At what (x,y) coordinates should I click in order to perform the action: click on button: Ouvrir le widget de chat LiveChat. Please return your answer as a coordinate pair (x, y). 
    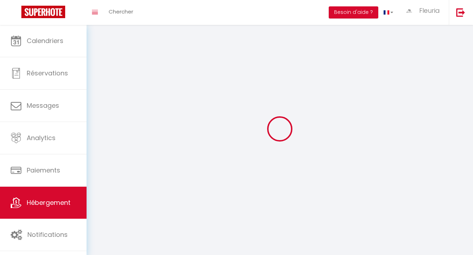
    Looking at the image, I should click on (16, 14).